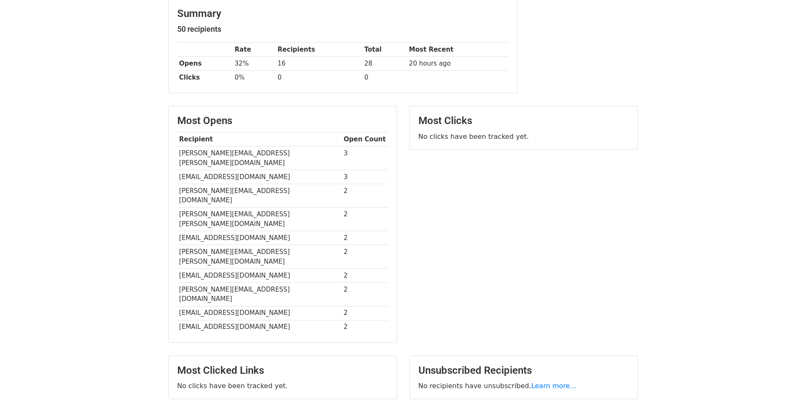  I want to click on td: 28, so click(385, 63).